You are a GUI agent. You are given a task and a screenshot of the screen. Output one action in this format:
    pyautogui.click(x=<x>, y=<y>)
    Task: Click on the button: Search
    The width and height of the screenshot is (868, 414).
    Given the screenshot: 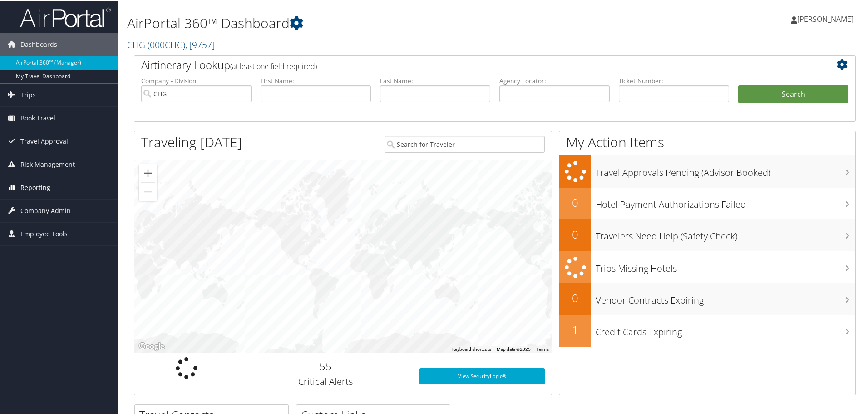 What is the action you would take?
    pyautogui.click(x=793, y=93)
    